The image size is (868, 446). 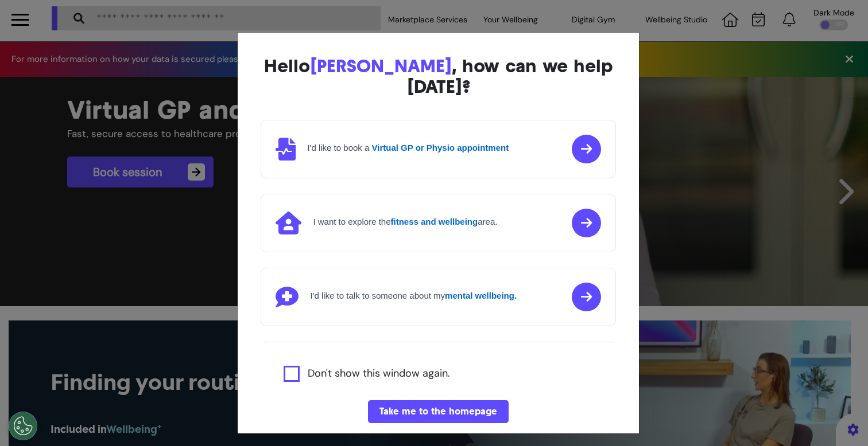 What do you see at coordinates (23, 426) in the screenshot?
I see `button: Open Preferences` at bounding box center [23, 426].